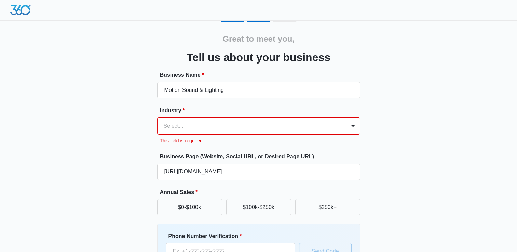  I want to click on button: $0-$100k, so click(190, 208).